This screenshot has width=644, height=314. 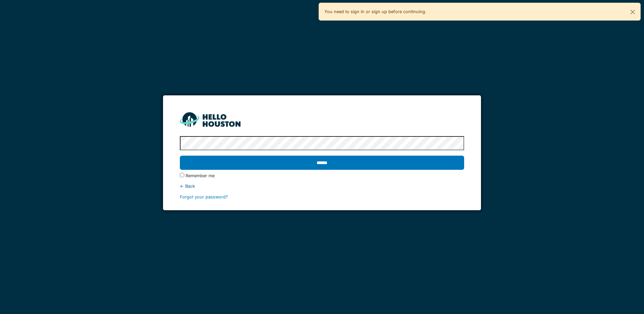 I want to click on div: You need to sign in or sign up before continuing., so click(x=480, y=12).